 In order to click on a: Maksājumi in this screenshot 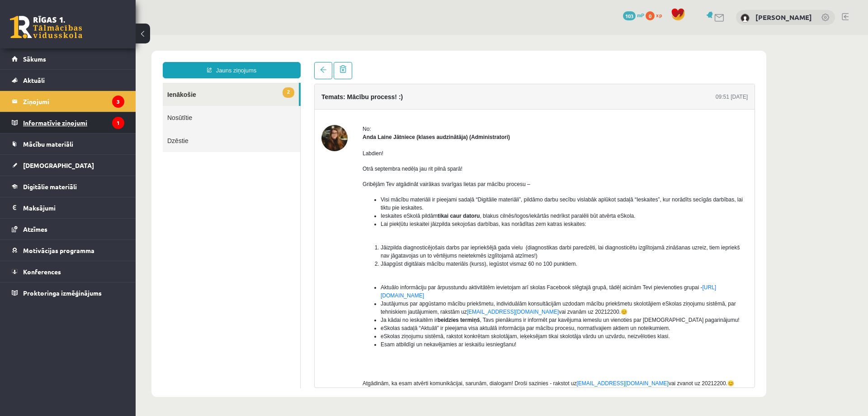, I will do `click(68, 208)`.